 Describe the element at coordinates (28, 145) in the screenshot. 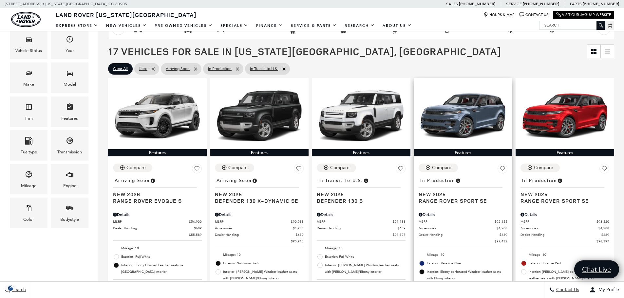

I see `div: FueltypeFueltype` at that location.